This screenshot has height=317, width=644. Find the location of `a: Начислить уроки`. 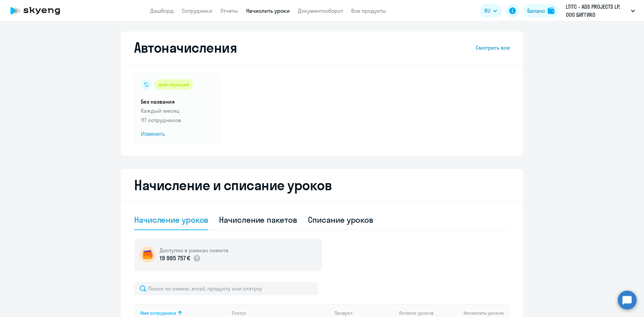

a: Начислить уроки is located at coordinates (268, 10).